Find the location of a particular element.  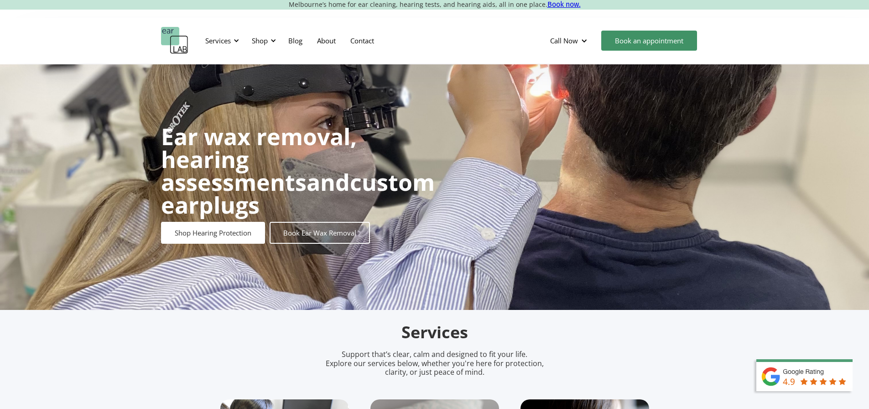

p: Support that’s clear, calm and designed to fit your life. Explore our services below, whether you... is located at coordinates (435, 363).